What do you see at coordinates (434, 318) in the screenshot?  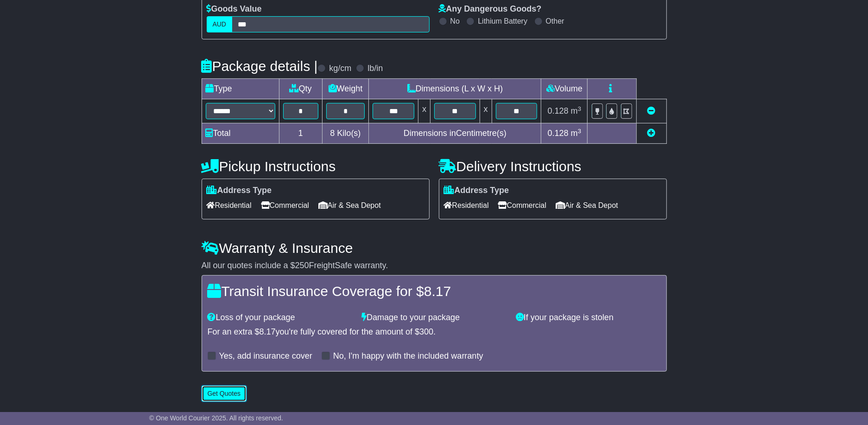 I see `div: Damage to your package` at bounding box center [434, 318].